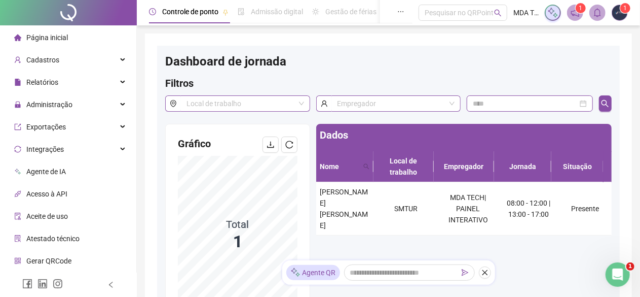 The image size is (640, 297). Describe the element at coordinates (464, 166) in the screenshot. I see `th: Empregador` at that location.